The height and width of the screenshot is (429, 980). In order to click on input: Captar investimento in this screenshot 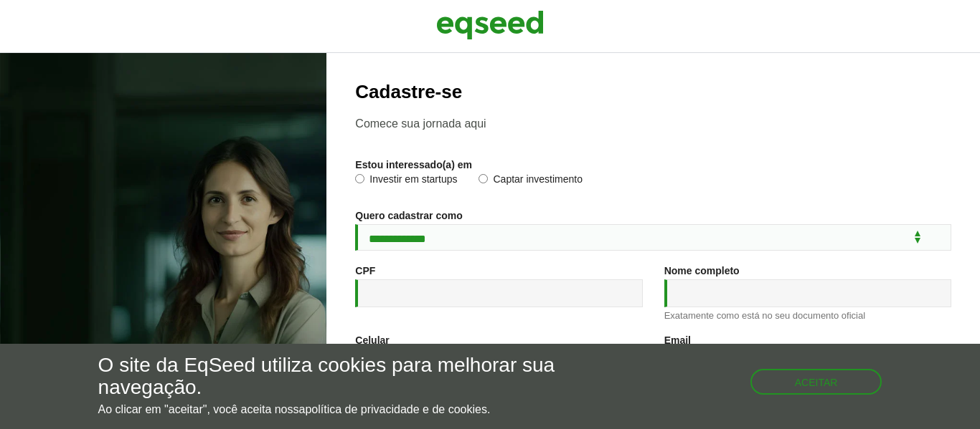, I will do `click(483, 179)`.